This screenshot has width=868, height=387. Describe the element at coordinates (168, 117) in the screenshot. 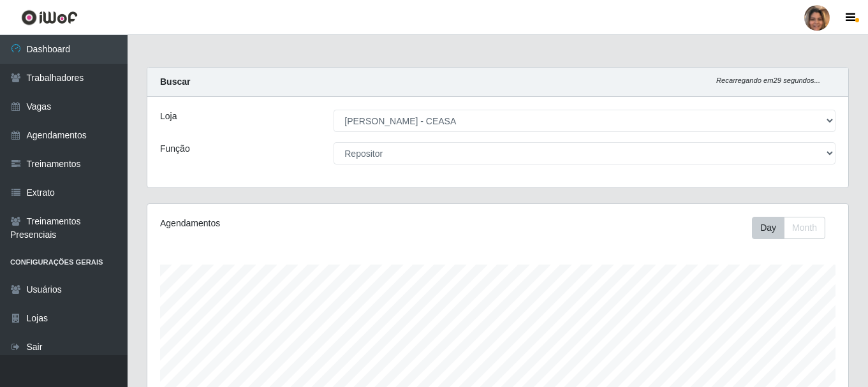

I see `label: Loja` at that location.